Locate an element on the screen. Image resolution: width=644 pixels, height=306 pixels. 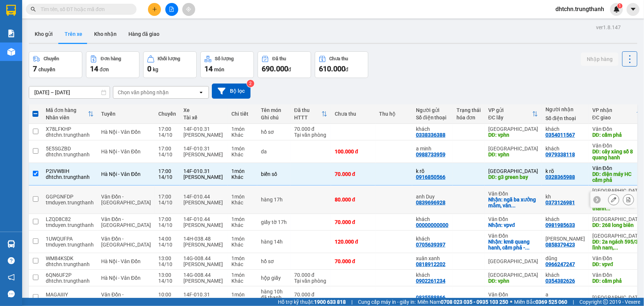
div: 0858379423 is located at coordinates (560, 245).